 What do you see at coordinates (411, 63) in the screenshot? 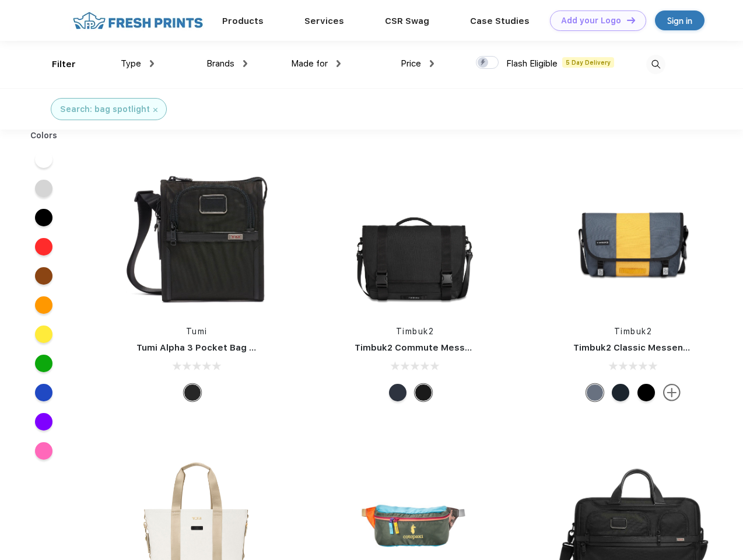
I see `span: Price` at bounding box center [411, 63].